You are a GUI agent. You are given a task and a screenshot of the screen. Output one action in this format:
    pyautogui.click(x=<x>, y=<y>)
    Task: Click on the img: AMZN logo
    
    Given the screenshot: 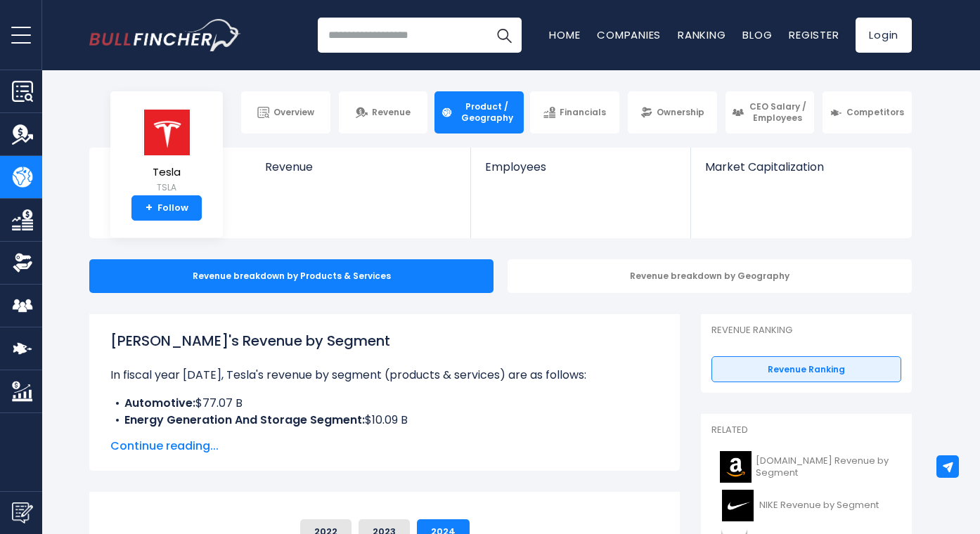 What is the action you would take?
    pyautogui.click(x=735, y=466)
    